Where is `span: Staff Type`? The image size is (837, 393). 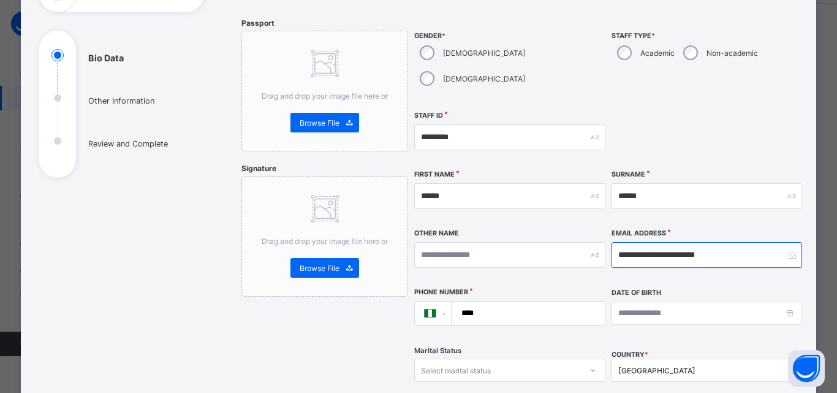 span: Staff Type is located at coordinates (707, 36).